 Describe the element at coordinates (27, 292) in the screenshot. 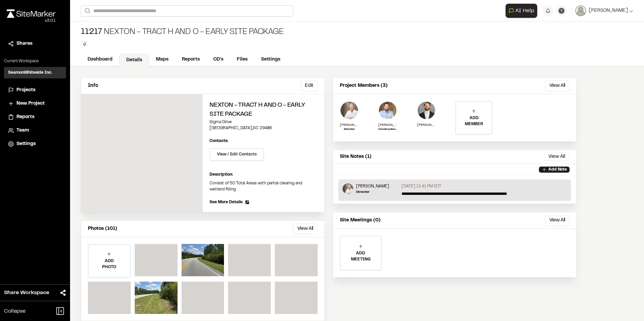

I see `span: Share Workspace` at that location.